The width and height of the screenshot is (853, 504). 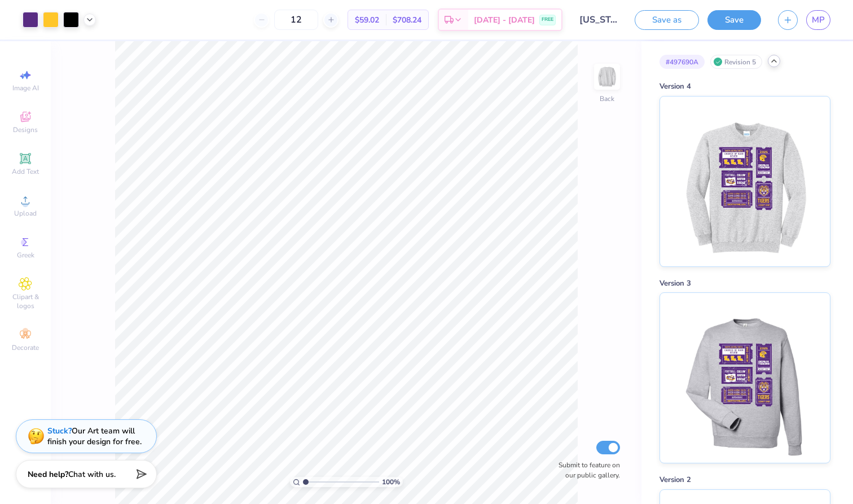 I want to click on span: Greek, so click(x=25, y=255).